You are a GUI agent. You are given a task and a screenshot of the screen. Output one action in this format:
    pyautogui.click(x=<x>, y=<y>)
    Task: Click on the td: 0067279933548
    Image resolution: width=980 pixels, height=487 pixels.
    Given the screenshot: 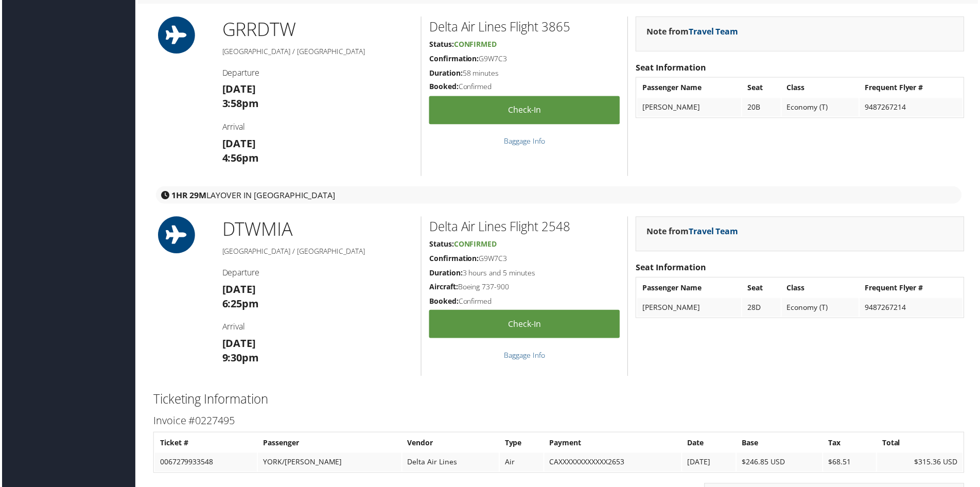 What is the action you would take?
    pyautogui.click(x=204, y=463)
    